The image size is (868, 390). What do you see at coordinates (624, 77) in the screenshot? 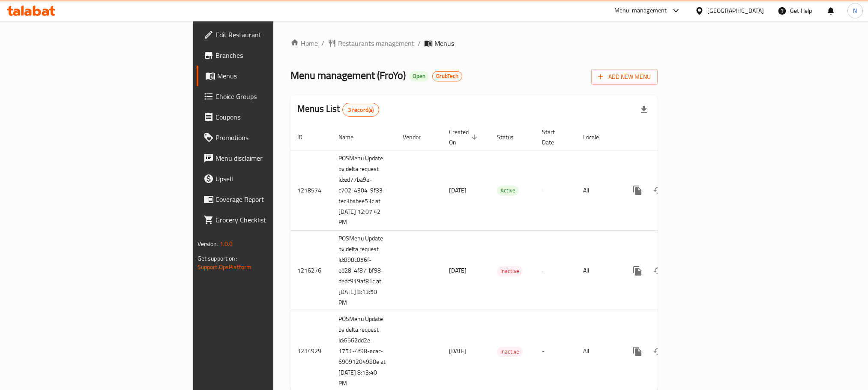
I see `span: Add New Menu` at bounding box center [624, 77].